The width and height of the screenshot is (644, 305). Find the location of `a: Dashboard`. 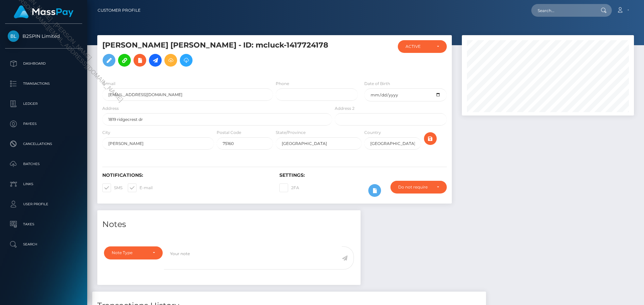

a: Dashboard is located at coordinates (43, 63).